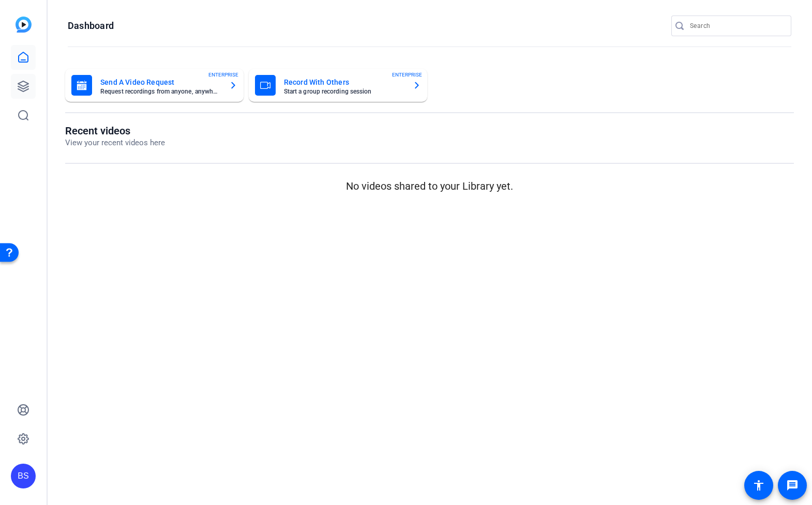 The image size is (812, 505). I want to click on input: Search, so click(736, 26).